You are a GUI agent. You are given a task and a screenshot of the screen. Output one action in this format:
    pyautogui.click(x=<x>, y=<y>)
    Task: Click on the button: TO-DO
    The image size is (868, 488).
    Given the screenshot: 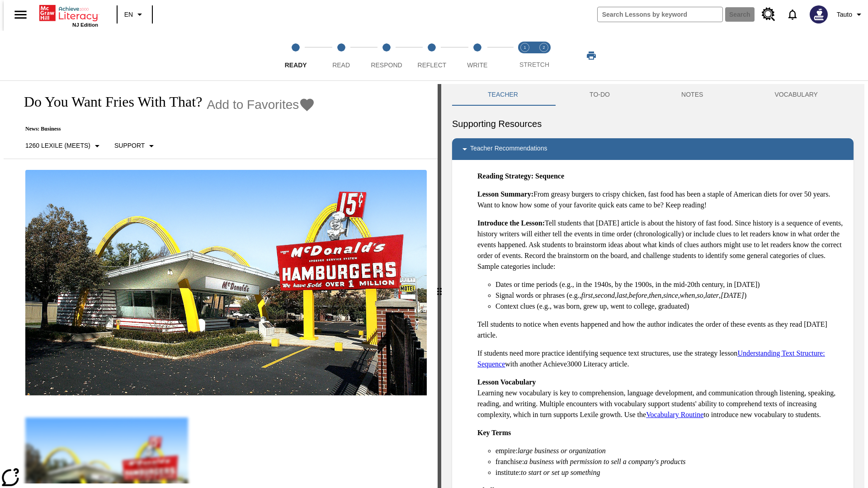 What is the action you would take?
    pyautogui.click(x=600, y=95)
    